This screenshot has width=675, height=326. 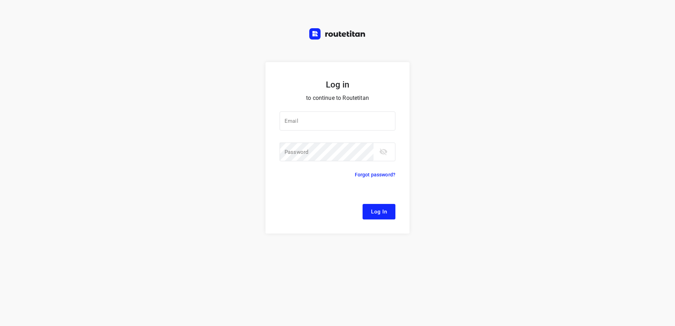 I want to click on button: toggle password visibility, so click(x=383, y=152).